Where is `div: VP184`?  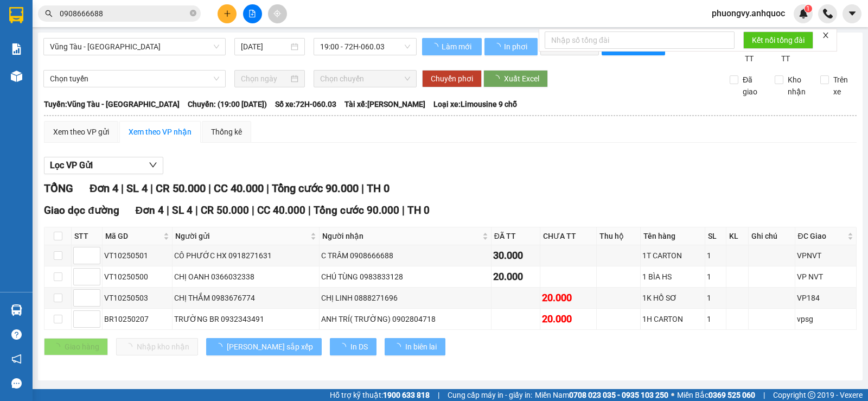 div: VP184 is located at coordinates (825, 298).